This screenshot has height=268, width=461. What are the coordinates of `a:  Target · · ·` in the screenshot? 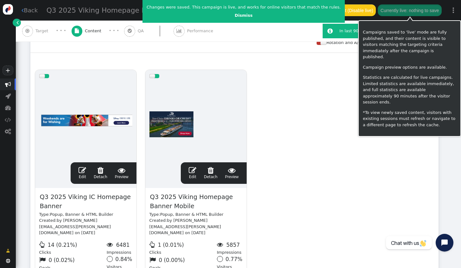 It's located at (47, 31).